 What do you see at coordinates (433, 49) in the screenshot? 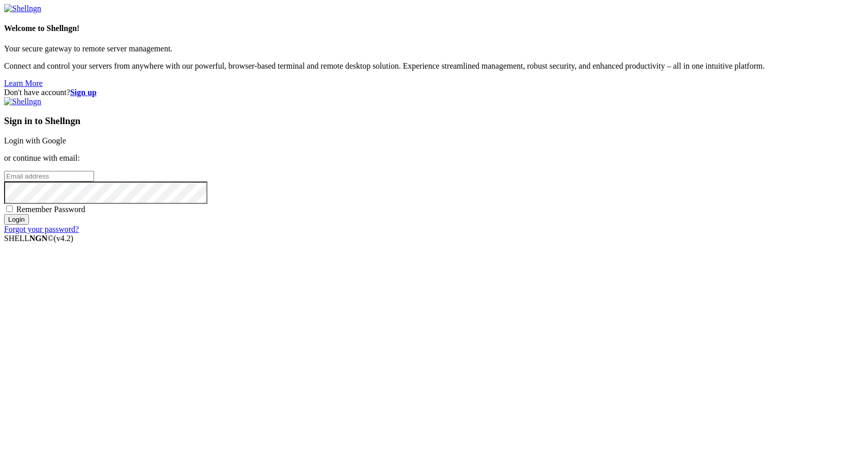
I see `p: Your secure gateway to remote server management.` at bounding box center [433, 49].